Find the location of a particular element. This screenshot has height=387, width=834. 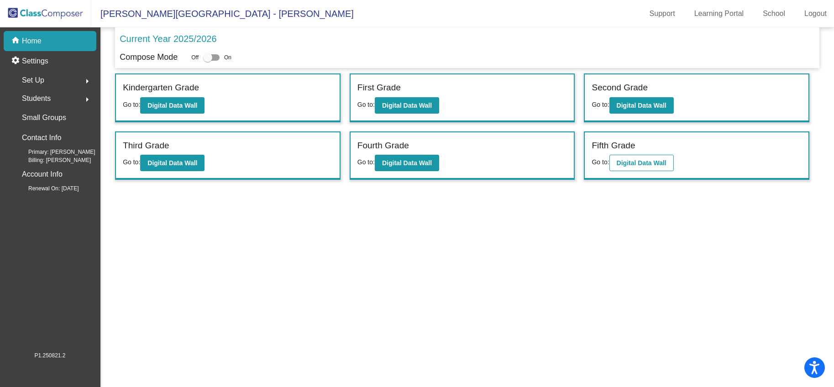

a: Support is located at coordinates (663, 14).